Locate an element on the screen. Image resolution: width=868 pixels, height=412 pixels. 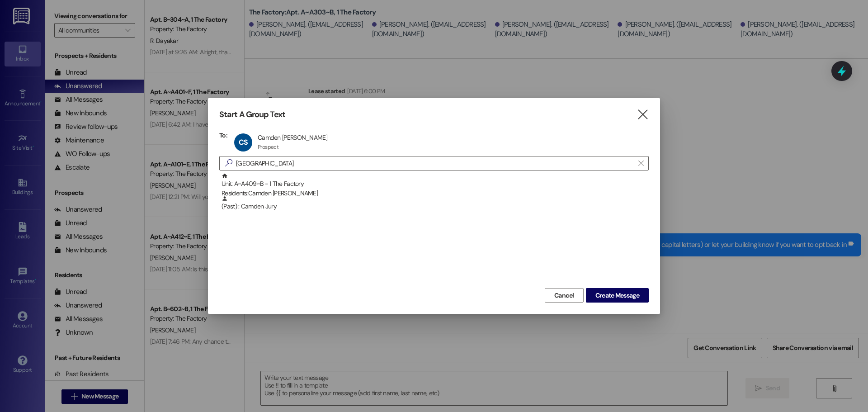
span: CS is located at coordinates (243, 142).